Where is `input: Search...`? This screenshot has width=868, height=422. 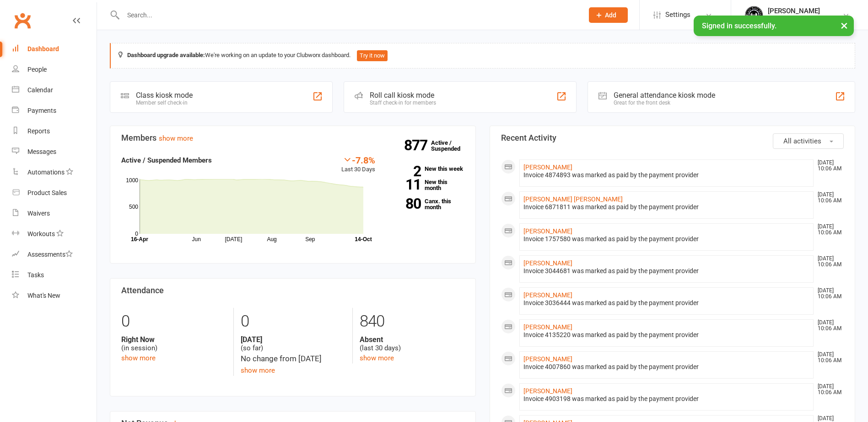 input: Search... is located at coordinates (349, 15).